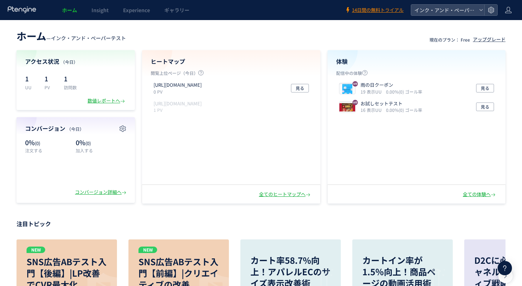 The image size is (522, 286). What do you see at coordinates (100, 10) in the screenshot?
I see `span: Insight` at bounding box center [100, 10].